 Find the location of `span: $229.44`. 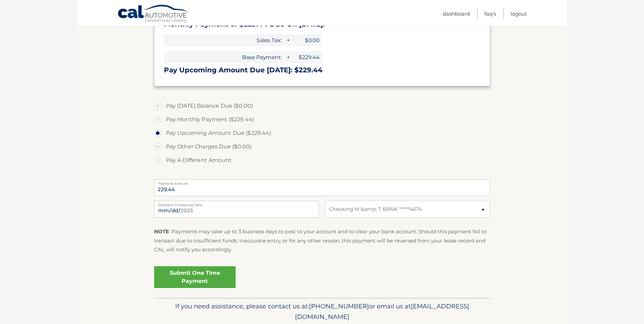

span: $229.44 is located at coordinates (307, 57).